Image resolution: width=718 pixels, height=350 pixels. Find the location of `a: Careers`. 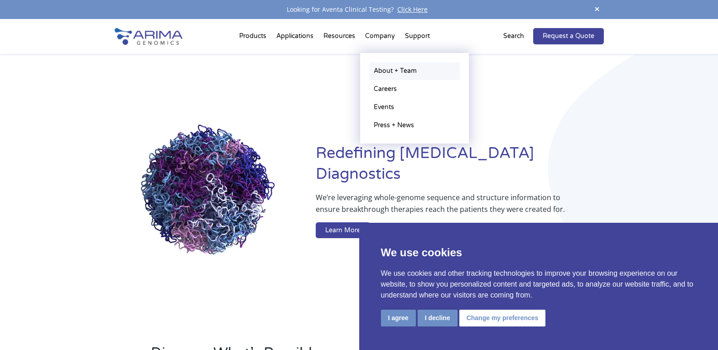

a: Careers is located at coordinates (415, 89).